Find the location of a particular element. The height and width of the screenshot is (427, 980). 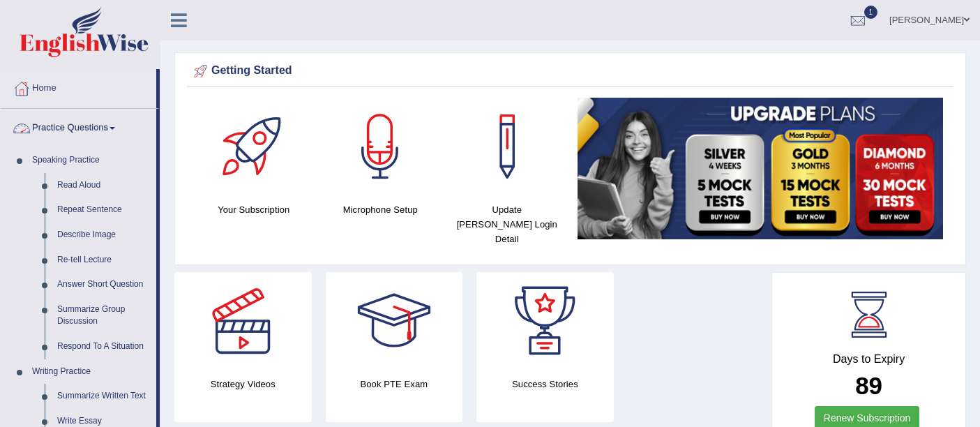

img: small5.jpg is located at coordinates (760, 168).